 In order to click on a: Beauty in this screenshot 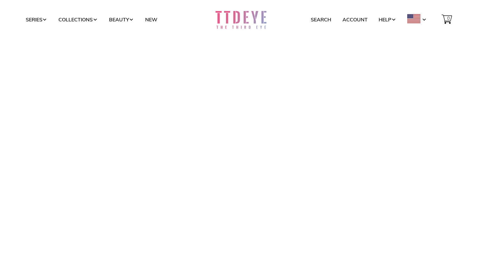, I will do `click(122, 20)`.